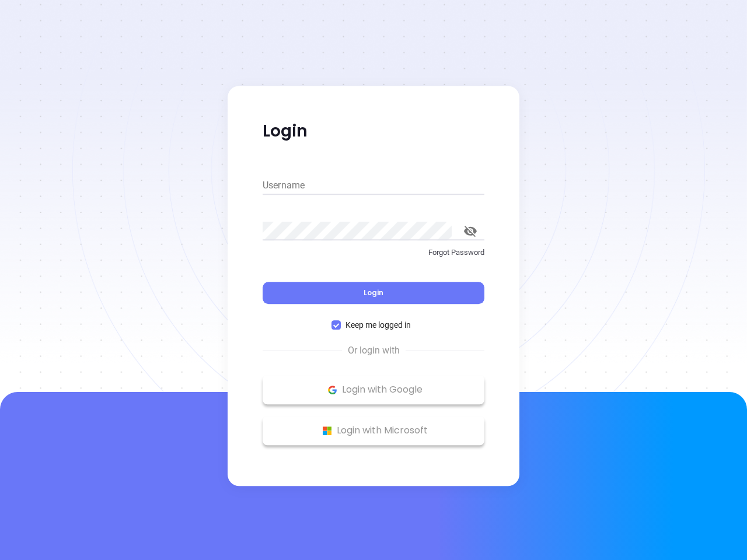 The height and width of the screenshot is (560, 747). I want to click on span: Keep me logged in, so click(378, 325).